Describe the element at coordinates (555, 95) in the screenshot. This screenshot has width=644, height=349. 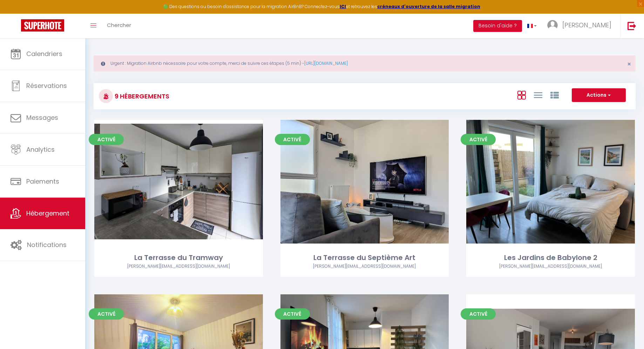
I see `a: Vue par Groupe` at that location.